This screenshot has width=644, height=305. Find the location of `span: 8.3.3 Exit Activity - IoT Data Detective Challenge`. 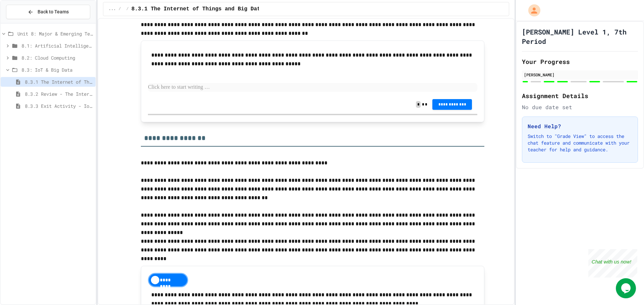

span: 8.3.3 Exit Activity - IoT Data Detective Challenge is located at coordinates (59, 106).